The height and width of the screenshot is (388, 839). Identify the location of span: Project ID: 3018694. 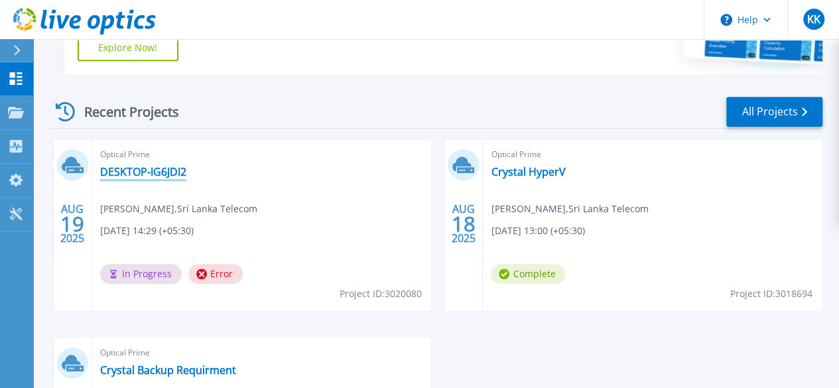
(771, 294).